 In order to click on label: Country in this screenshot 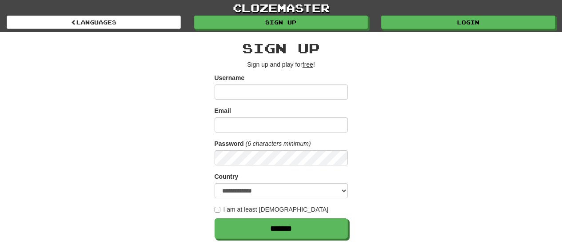, I will do `click(227, 176)`.